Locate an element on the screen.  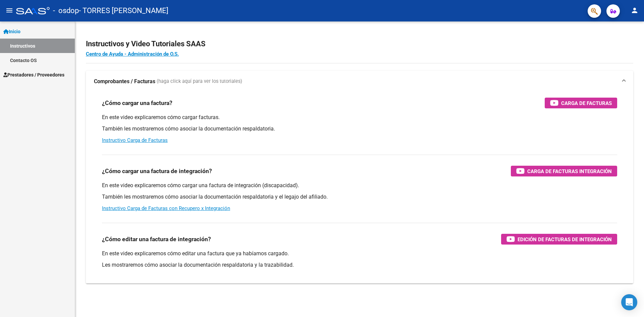
button: Carga de Facturas is located at coordinates (581, 103).